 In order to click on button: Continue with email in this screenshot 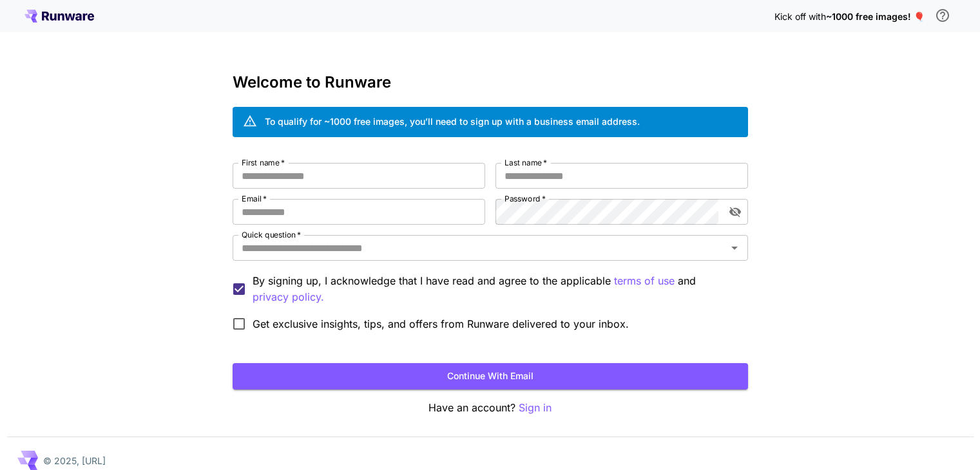, I will do `click(490, 376)`.